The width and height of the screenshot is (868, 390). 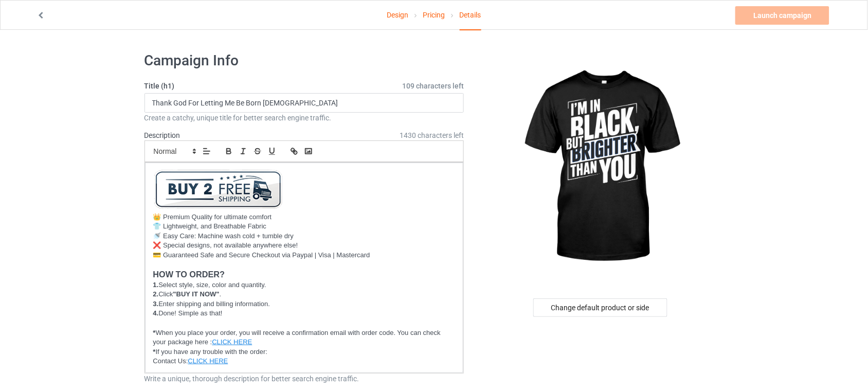 I want to click on p: 👑 Premium Quality for ultimate comfort, so click(x=305, y=217).